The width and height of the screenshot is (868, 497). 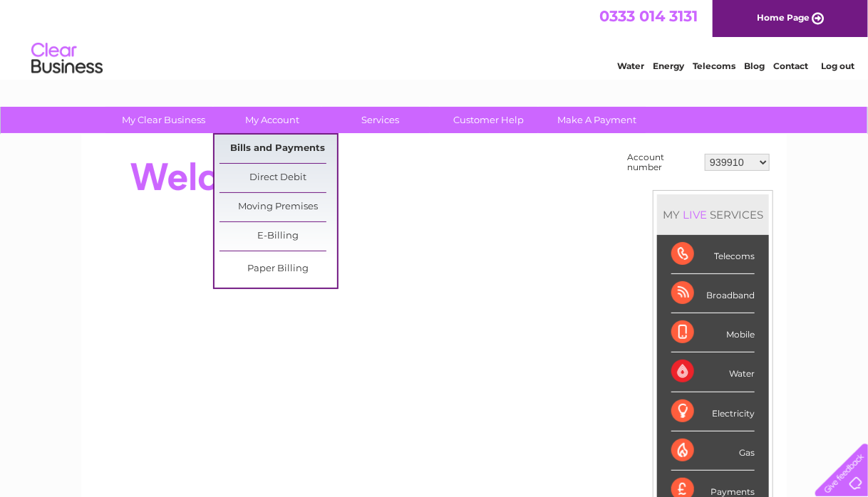 I want to click on a: Water, so click(x=631, y=66).